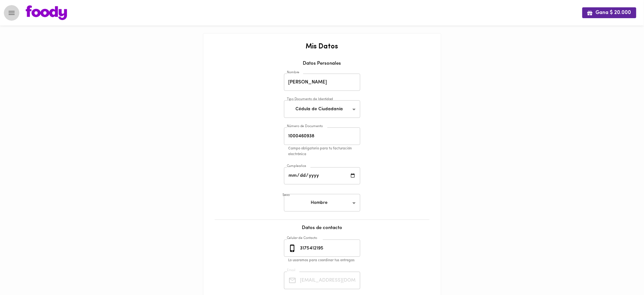 The image size is (644, 295). I want to click on img: logo.png, so click(47, 13).